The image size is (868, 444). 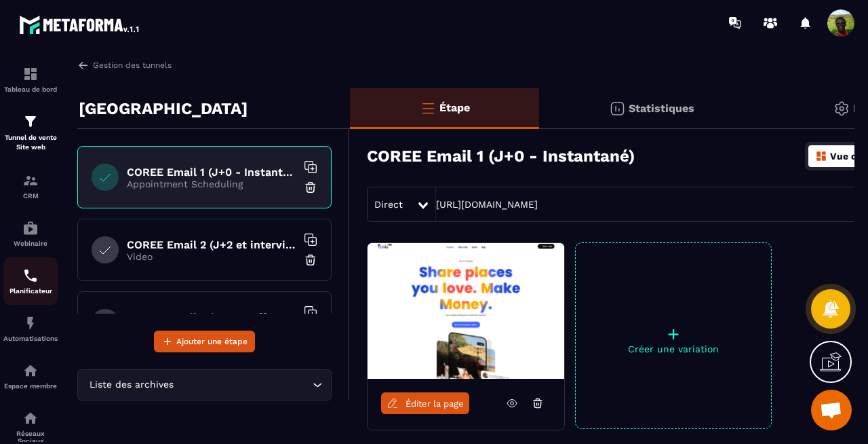 What do you see at coordinates (131, 385) in the screenshot?
I see `span: Liste des archives` at bounding box center [131, 385].